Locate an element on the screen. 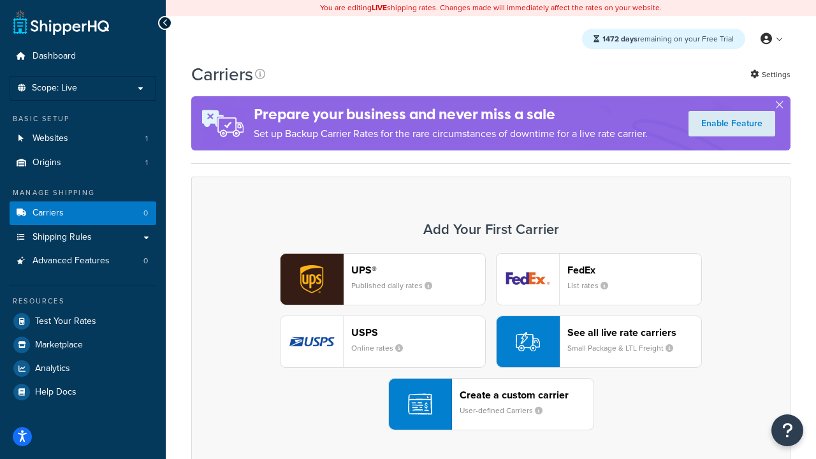  a: Marketplace is located at coordinates (83, 345).